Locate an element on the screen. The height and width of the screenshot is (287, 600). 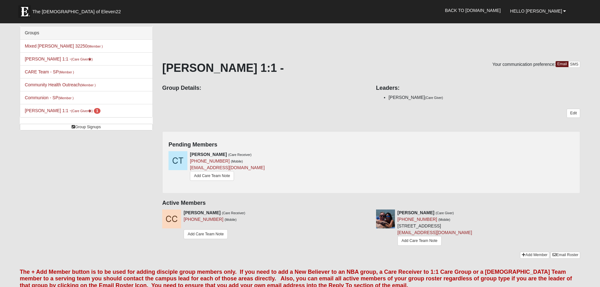
span: number of pending members is located at coordinates (97, 111).